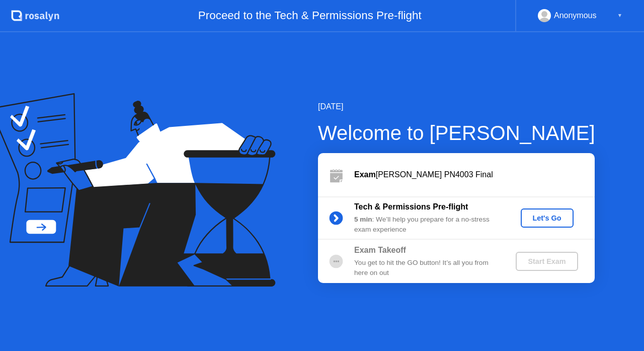  What do you see at coordinates (547, 218) in the screenshot?
I see `button: Let's Go` at bounding box center [547, 218].